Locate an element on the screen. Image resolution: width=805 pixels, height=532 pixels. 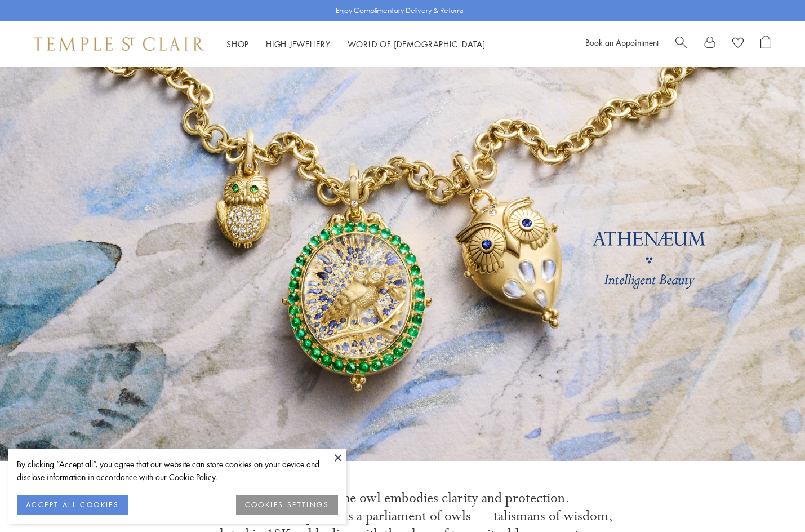
a: Search is located at coordinates (681, 44).